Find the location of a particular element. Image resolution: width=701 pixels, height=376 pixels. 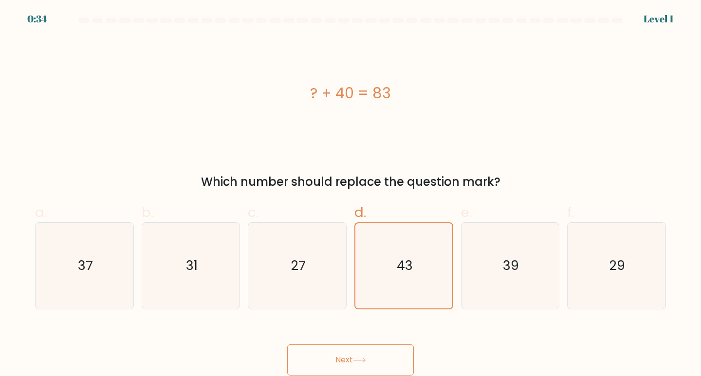

div: Which number should replace the question mark? is located at coordinates (351, 182).